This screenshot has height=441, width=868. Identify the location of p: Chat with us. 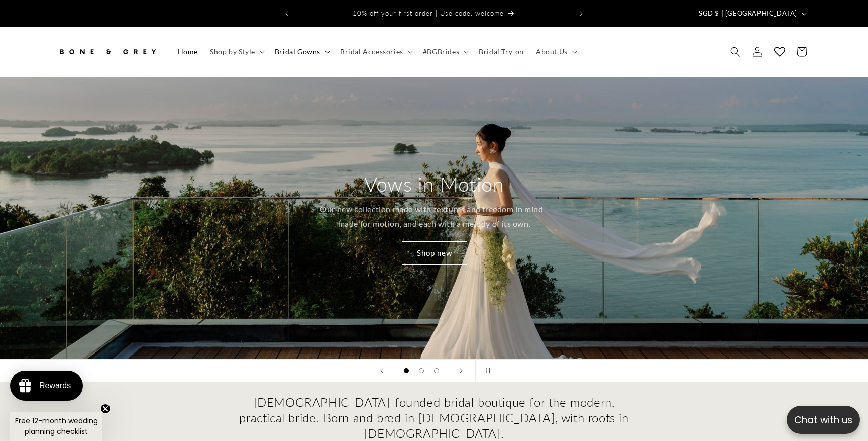
(823, 420).